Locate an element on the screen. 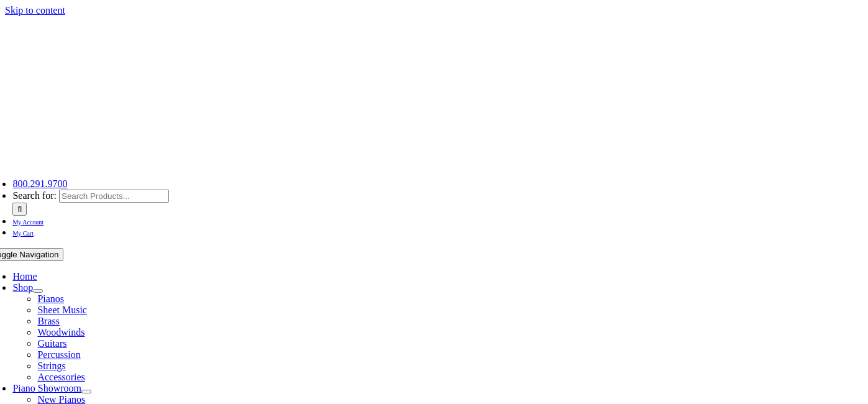 The image size is (868, 404). span: Shop is located at coordinates (23, 287).